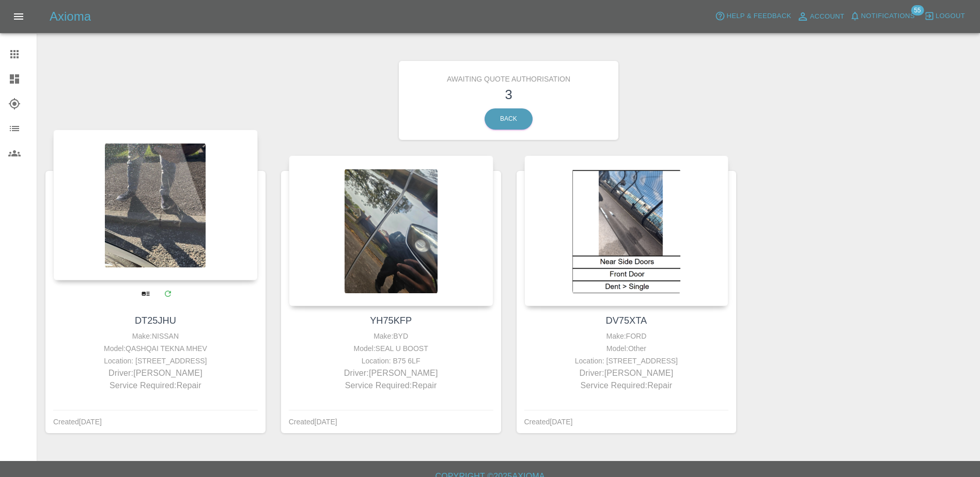 The image size is (980, 477). Describe the element at coordinates (827, 16) in the screenshot. I see `span: Account` at that location.